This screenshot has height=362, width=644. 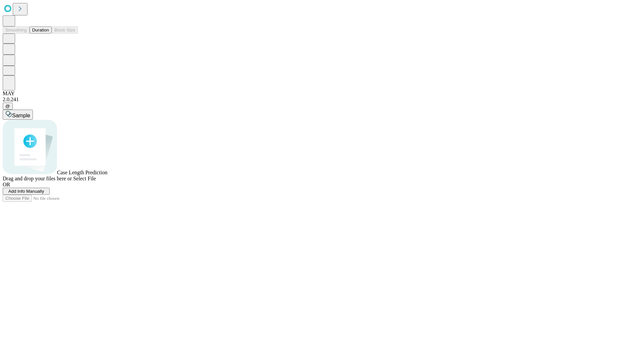 I want to click on button: Sample, so click(x=18, y=115).